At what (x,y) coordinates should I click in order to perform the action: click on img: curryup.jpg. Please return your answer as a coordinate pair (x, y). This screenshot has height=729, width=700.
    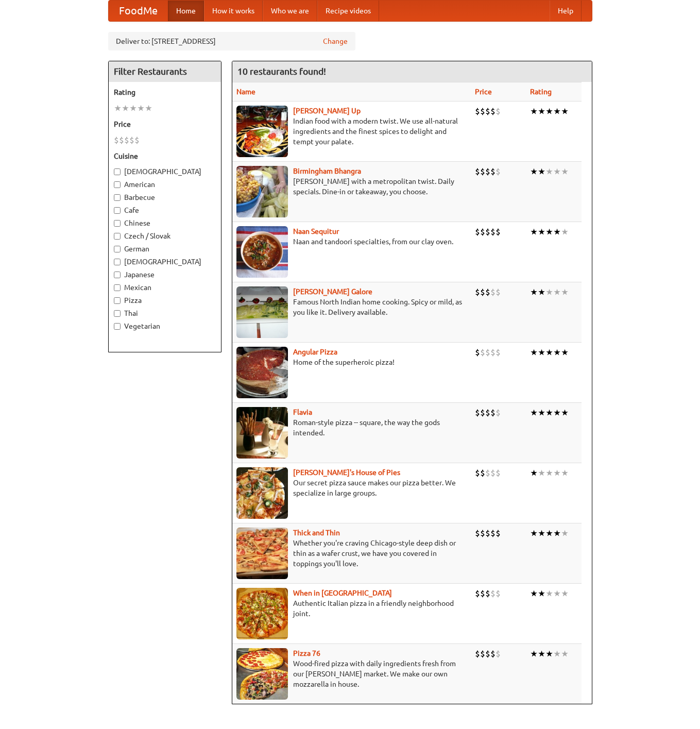
    Looking at the image, I should click on (262, 131).